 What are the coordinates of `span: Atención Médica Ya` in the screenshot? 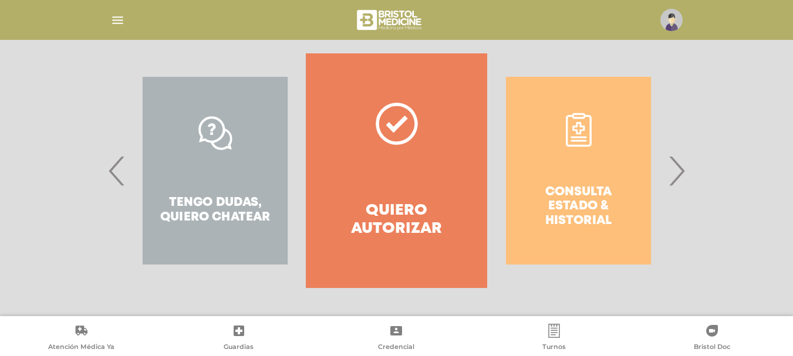 It's located at (81, 348).